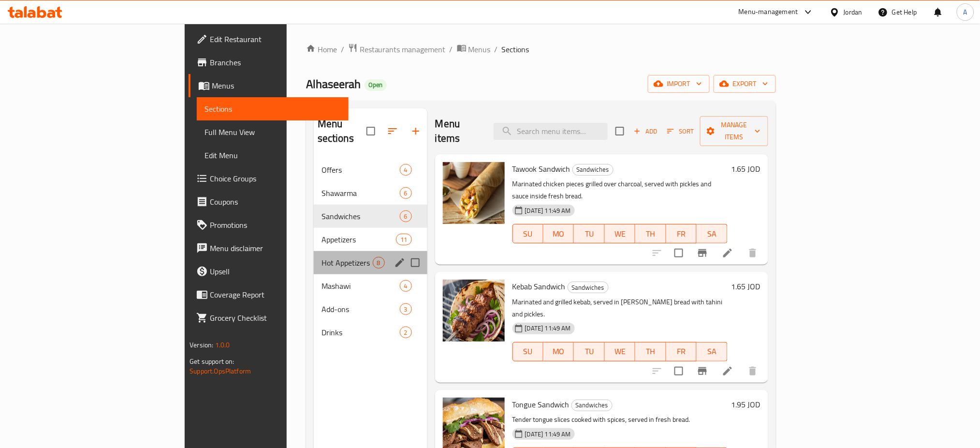  Describe the element at coordinates (269, 318) in the screenshot. I see `a: Grocery Checklist` at that location.